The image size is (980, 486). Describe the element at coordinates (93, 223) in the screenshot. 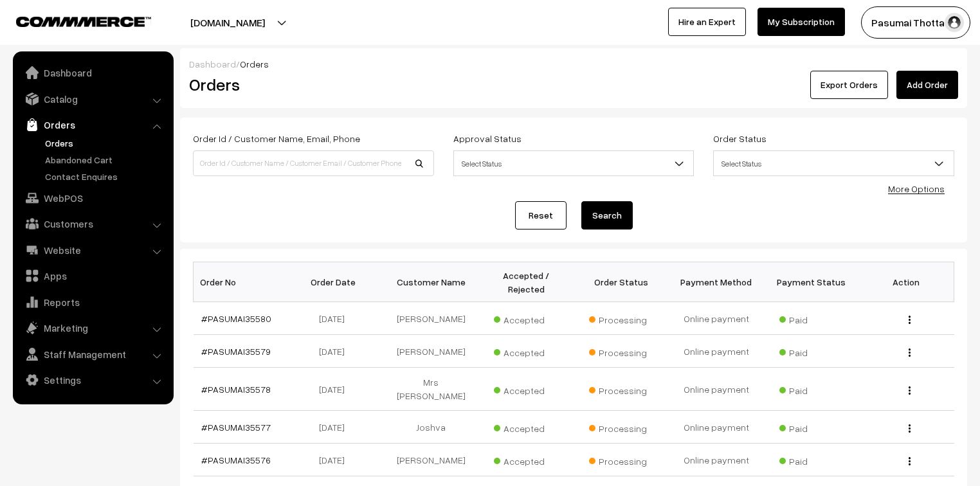

I see `a: Customers` at that location.